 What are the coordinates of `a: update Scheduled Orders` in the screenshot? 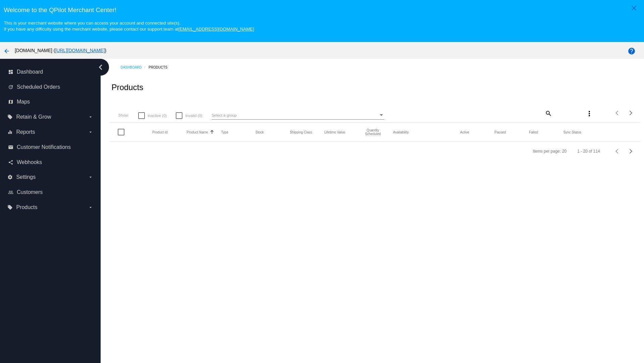 It's located at (50, 87).